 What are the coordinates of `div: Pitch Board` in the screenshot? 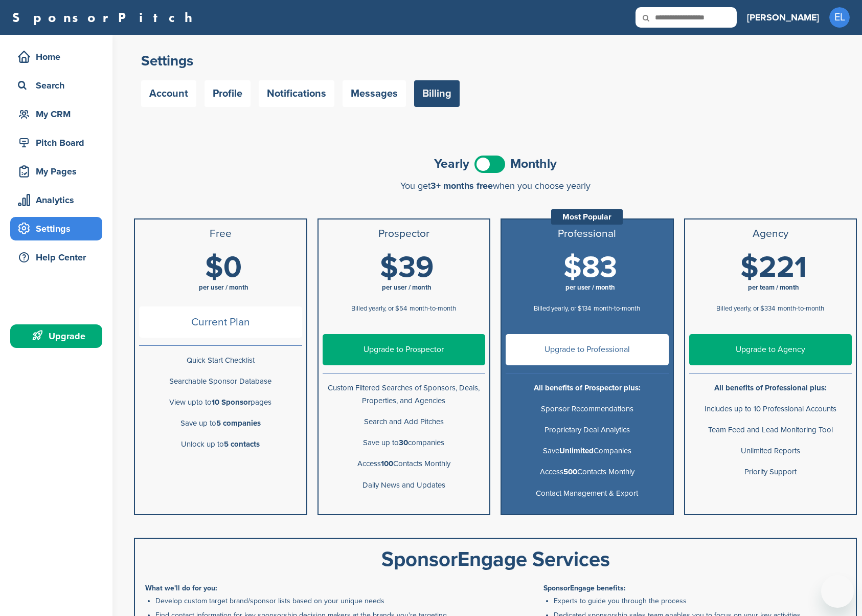 It's located at (59, 143).